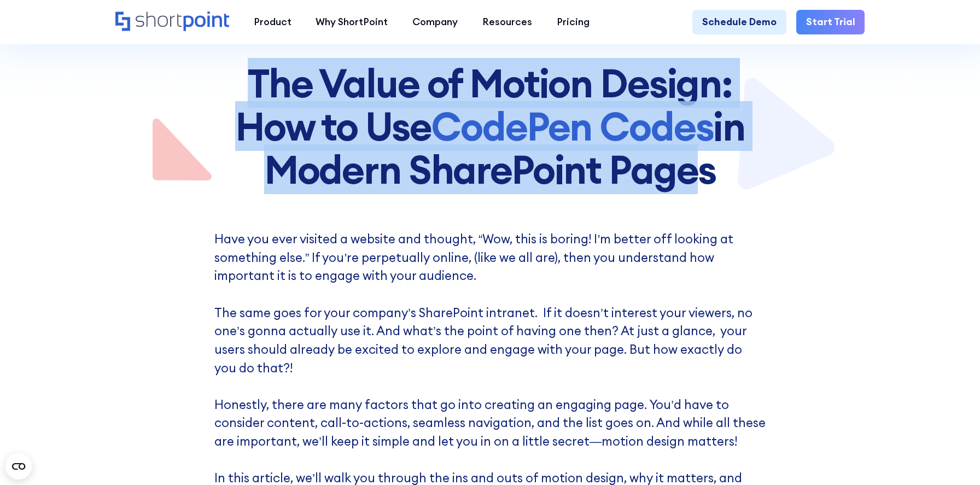  Describe the element at coordinates (507, 22) in the screenshot. I see `a: Resources` at that location.